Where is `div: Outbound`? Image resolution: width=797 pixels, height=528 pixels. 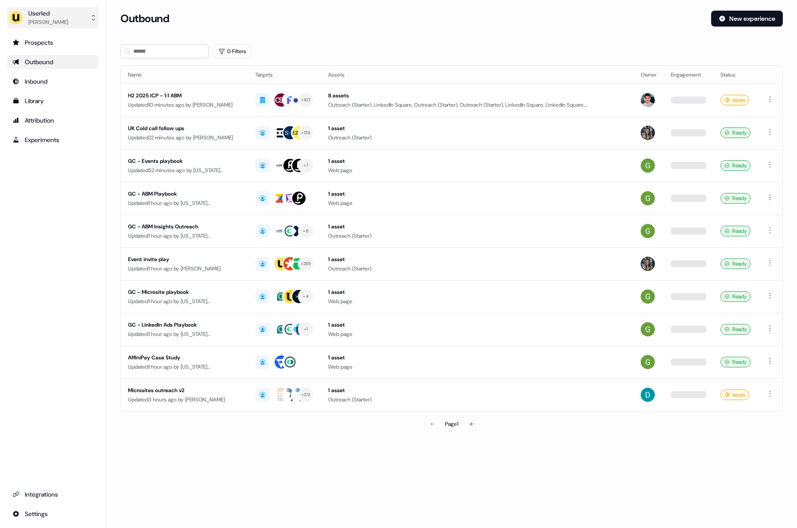
div: Outbound is located at coordinates (53, 62).